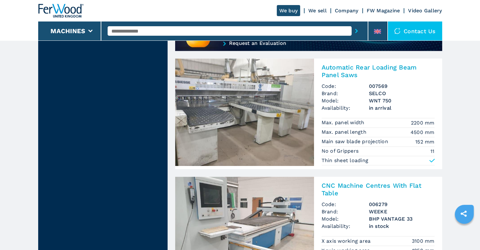 The width and height of the screenshot is (480, 250). Describe the element at coordinates (423, 241) in the screenshot. I see `em: 3100 mm` at that location.